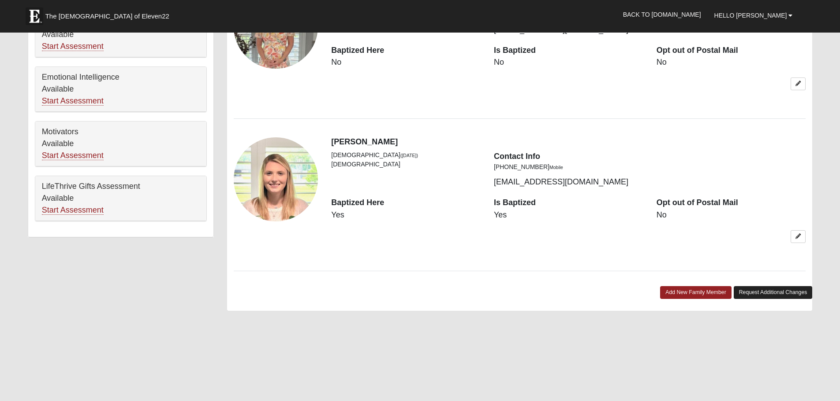 Image resolution: width=840 pixels, height=401 pixels. Describe the element at coordinates (516, 156) in the screenshot. I see `strong: Contact Info` at that location.